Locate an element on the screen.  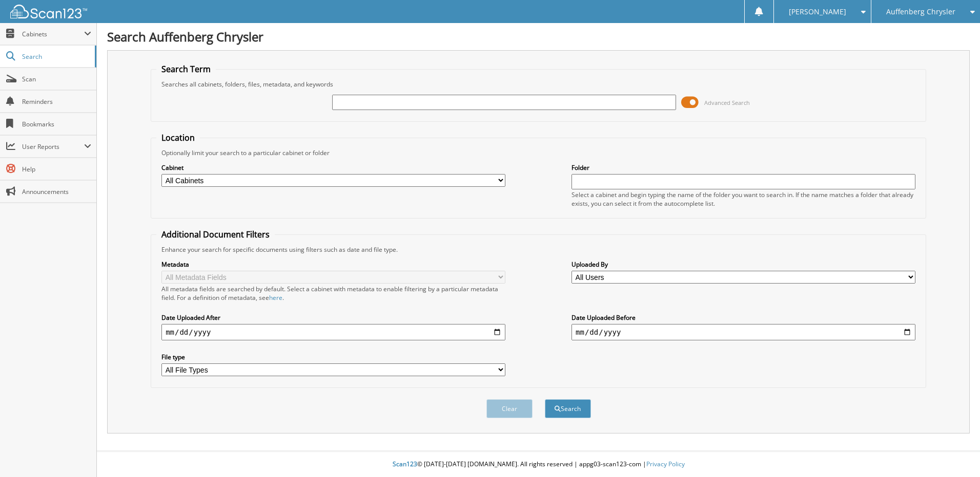
div: Select a cabinet and begin typing the name of the folder you want to search in. If the name match... is located at coordinates (743, 199).